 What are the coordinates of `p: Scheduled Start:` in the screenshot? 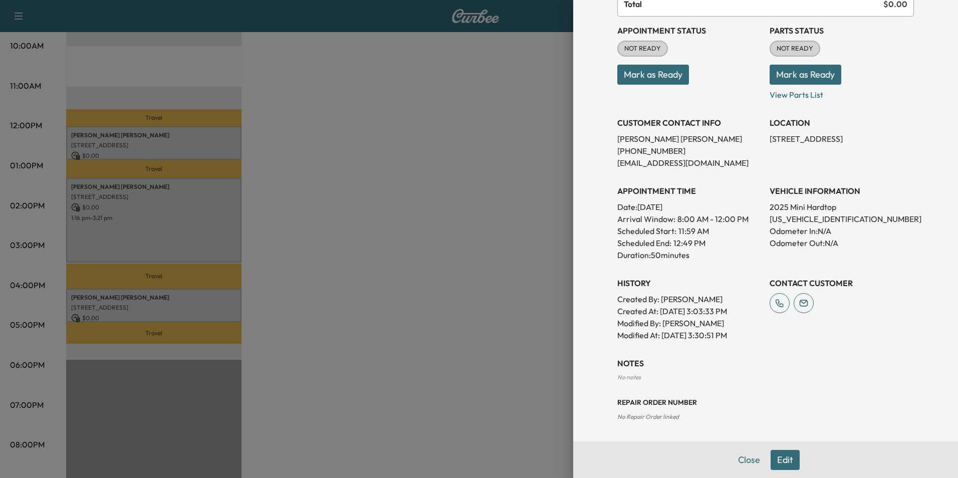 It's located at (647, 231).